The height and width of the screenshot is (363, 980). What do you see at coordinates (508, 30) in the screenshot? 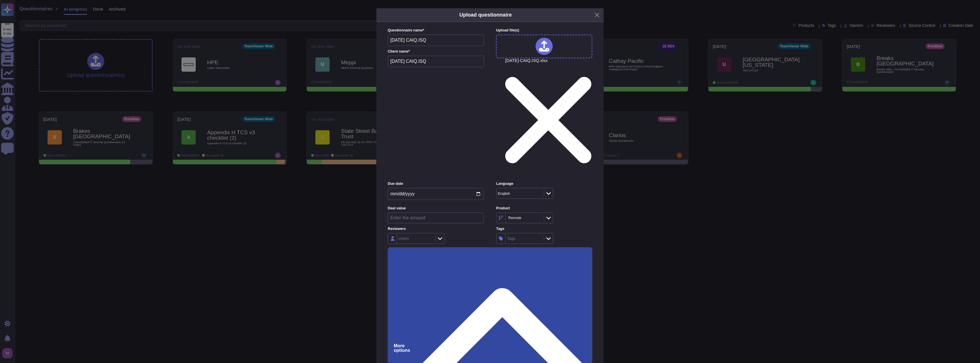
I see `span: Upload file (s)` at bounding box center [508, 30].